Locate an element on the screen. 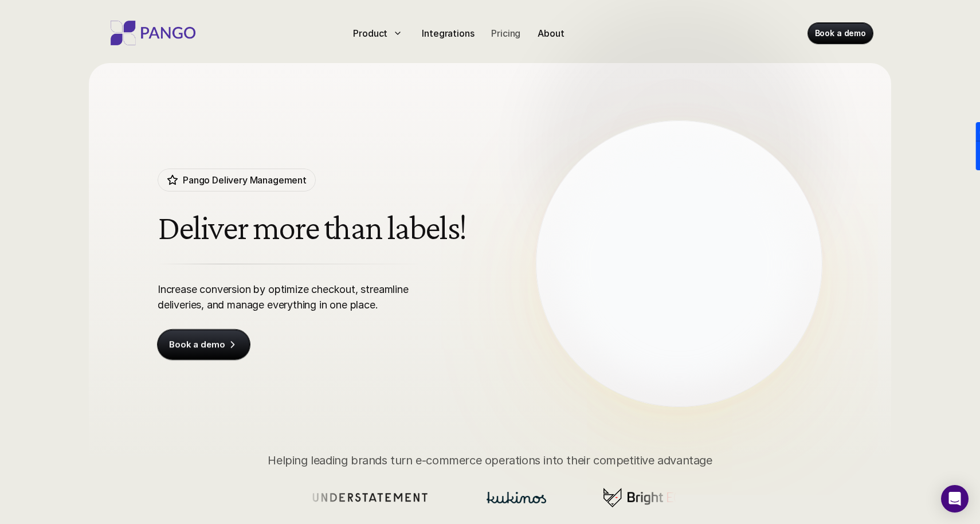 The height and width of the screenshot is (524, 980). p: Pricing is located at coordinates (505, 34).